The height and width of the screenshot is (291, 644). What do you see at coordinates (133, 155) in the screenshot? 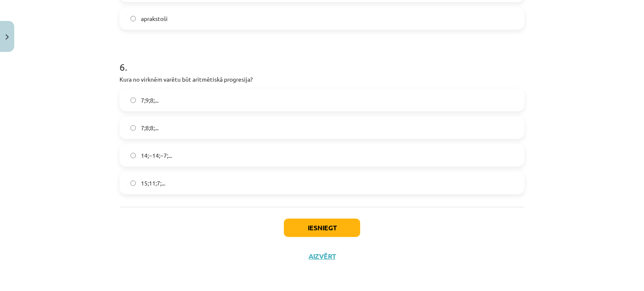
I see `input: 14;−14;−7;...` at bounding box center [133, 155].